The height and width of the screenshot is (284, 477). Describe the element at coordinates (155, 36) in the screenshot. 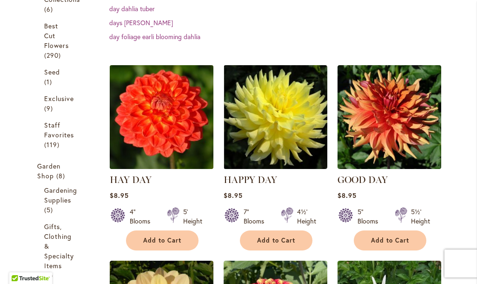

I see `a: day foliage earli blooming dahlia` at that location.